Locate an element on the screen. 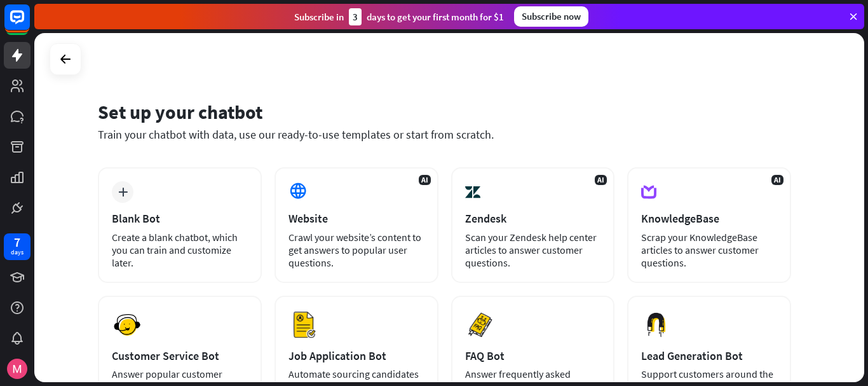 This screenshot has width=868, height=386. div: Subscribe now is located at coordinates (551, 16).